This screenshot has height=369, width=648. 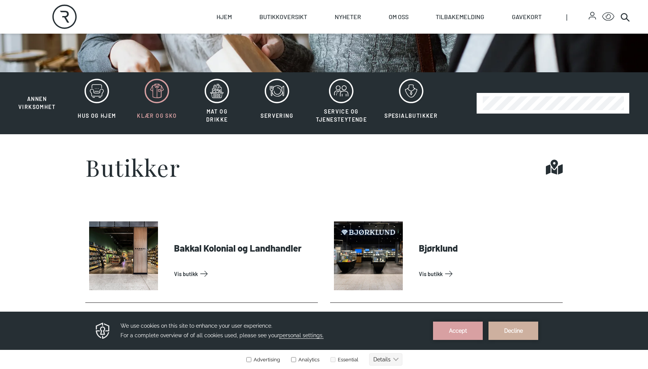 What do you see at coordinates (102, 19) in the screenshot?
I see `img: Privacy reminder` at bounding box center [102, 19].